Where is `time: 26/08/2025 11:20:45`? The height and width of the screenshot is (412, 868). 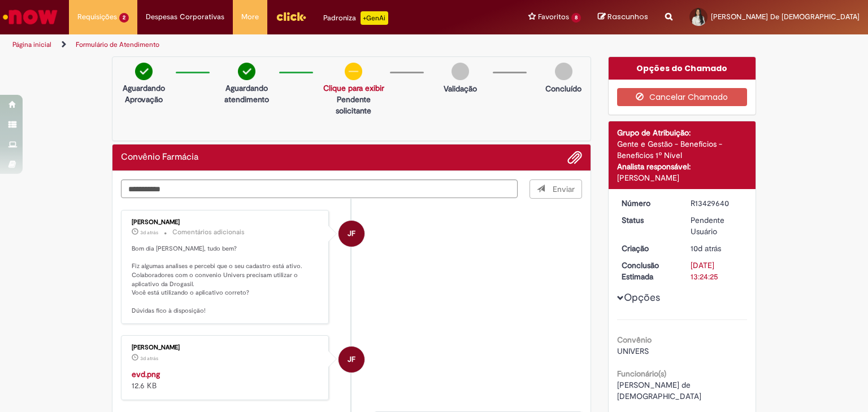 time: 26/08/2025 11:20:45 is located at coordinates (149, 359).